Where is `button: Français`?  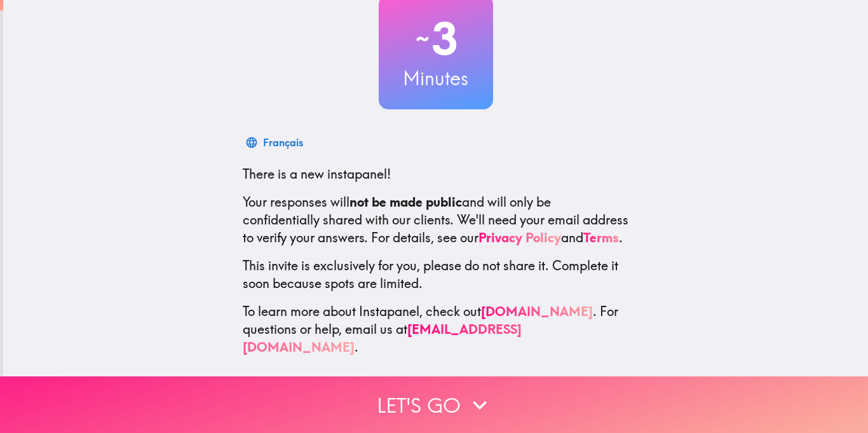 button: Français is located at coordinates (275, 142).